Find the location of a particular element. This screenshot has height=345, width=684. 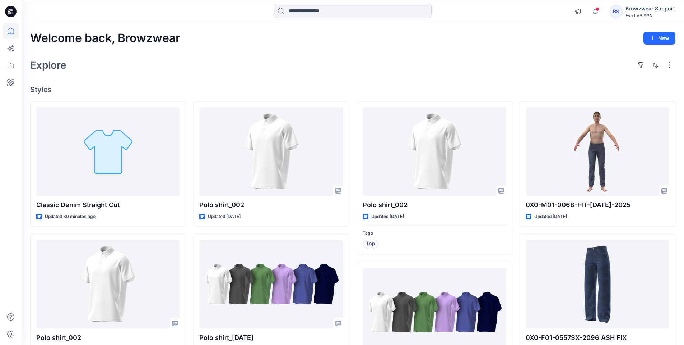

h2: Welcome back, Browzwear is located at coordinates (105, 38).